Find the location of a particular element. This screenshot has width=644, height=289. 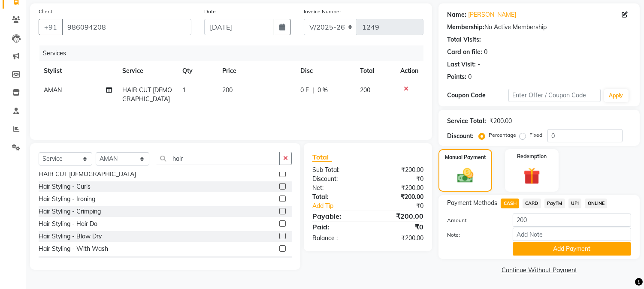

input: Add Note is located at coordinates (572, 235).